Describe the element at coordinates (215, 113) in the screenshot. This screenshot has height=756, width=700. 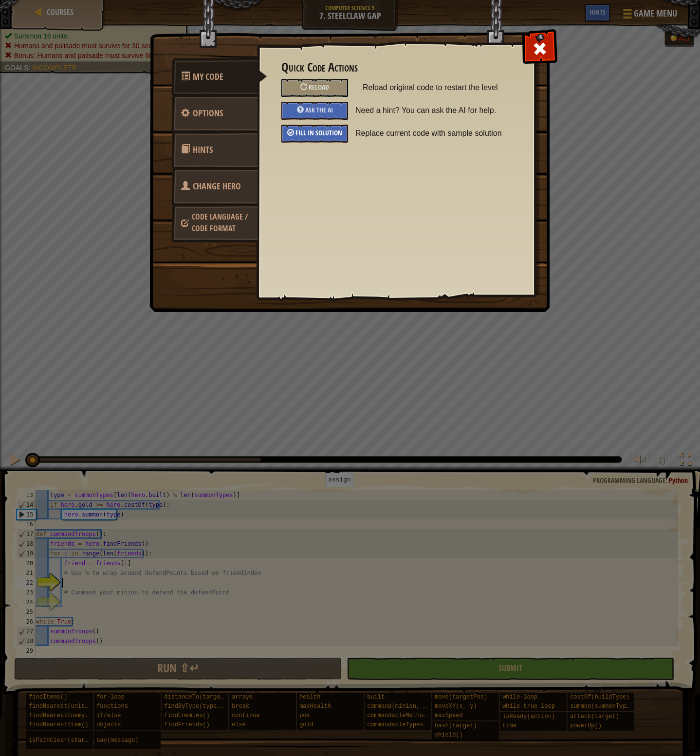
I see `a: Options` at that location.